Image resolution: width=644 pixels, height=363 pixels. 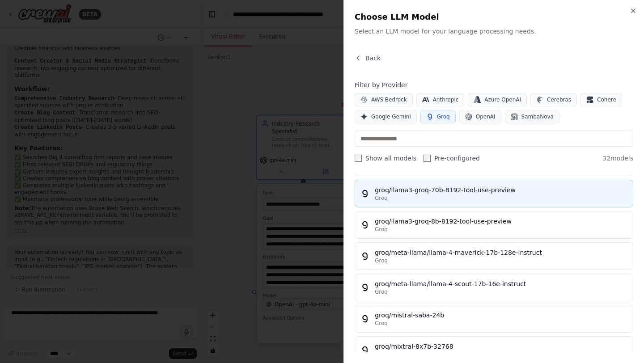 What do you see at coordinates (385, 158) in the screenshot?
I see `label: Show all models` at bounding box center [385, 158].